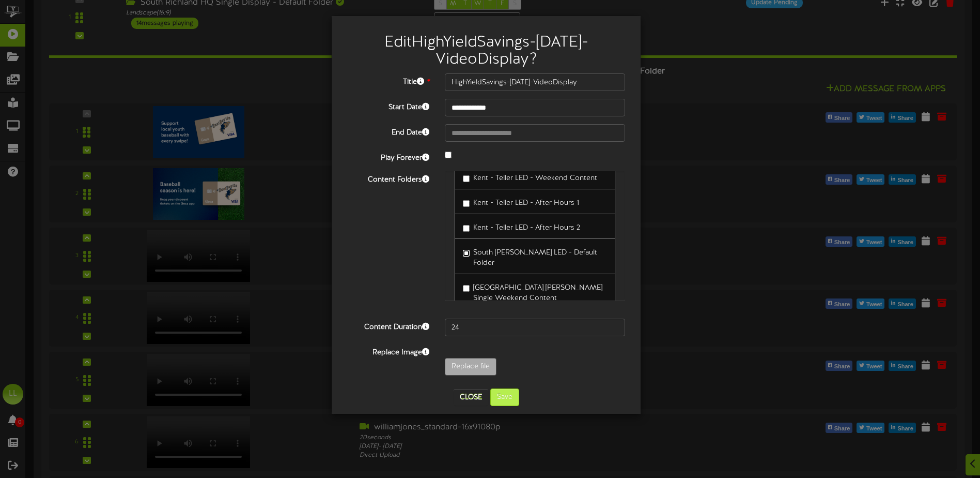 This screenshot has width=980, height=478. Describe the element at coordinates (388, 325) in the screenshot. I see `label: Content Duration` at that location.